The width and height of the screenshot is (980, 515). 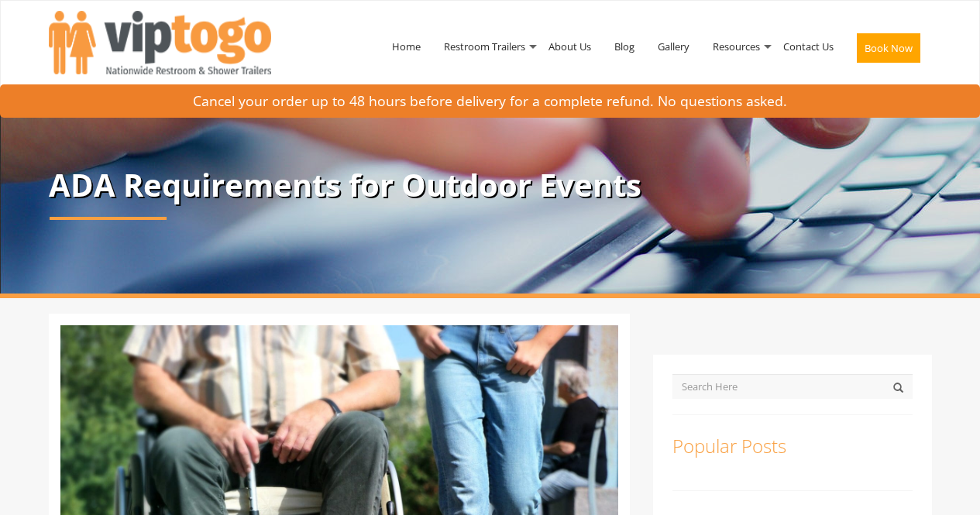 What do you see at coordinates (484, 47) in the screenshot?
I see `a: Restroom Trailers` at bounding box center [484, 47].